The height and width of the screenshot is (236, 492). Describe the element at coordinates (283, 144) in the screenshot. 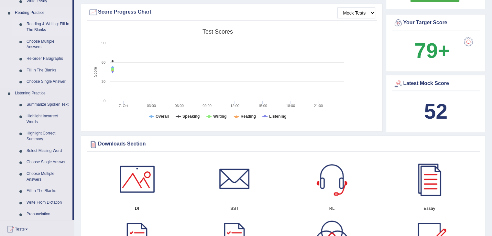

I see `div: Downloads Section` at that location.